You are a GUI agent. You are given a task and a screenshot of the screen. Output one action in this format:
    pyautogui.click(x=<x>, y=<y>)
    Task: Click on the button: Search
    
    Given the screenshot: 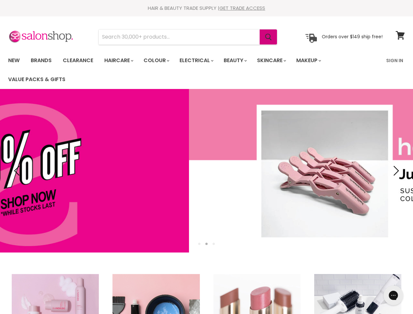 What is the action you would take?
    pyautogui.click(x=268, y=37)
    